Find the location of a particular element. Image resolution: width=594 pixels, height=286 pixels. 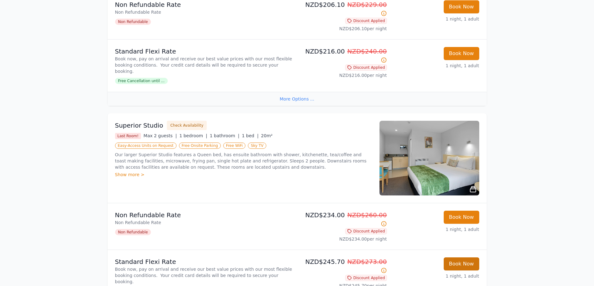

p: NZD$216.00 per night is located at coordinates (343, 75).